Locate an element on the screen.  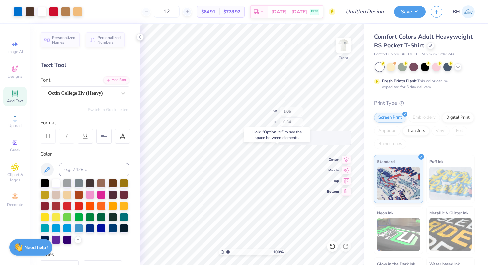
input: Untitled Design is located at coordinates (364, 12).